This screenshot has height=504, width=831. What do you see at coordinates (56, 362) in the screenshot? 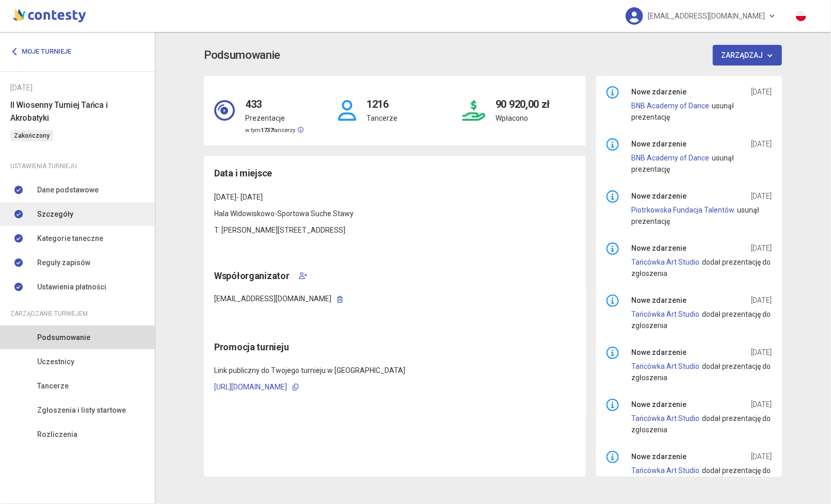
I see `span: Uczestnicy` at bounding box center [56, 362].